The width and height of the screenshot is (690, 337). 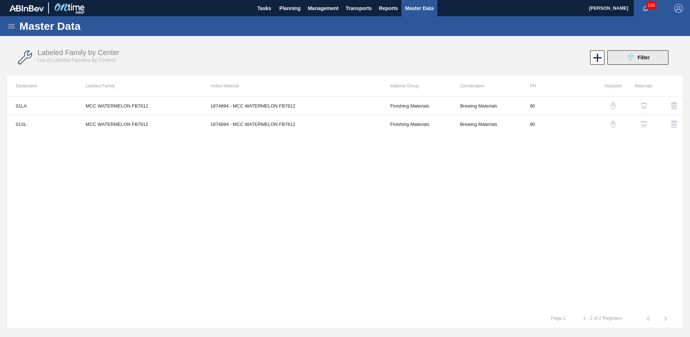 I want to click on th: Materials, so click(x=636, y=86).